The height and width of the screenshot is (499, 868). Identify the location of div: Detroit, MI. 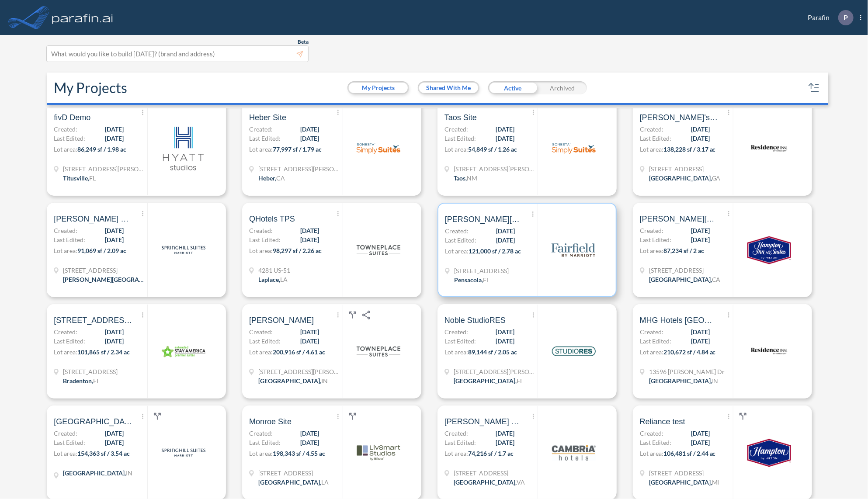
(684, 482).